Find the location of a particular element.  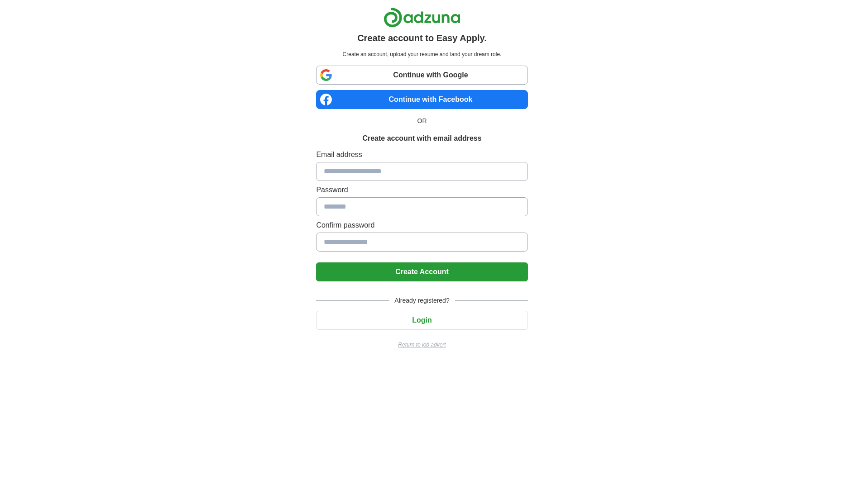

label: Password is located at coordinates (421, 190).